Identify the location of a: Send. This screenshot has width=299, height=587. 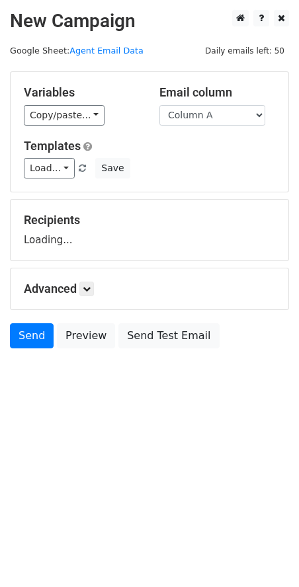
(32, 336).